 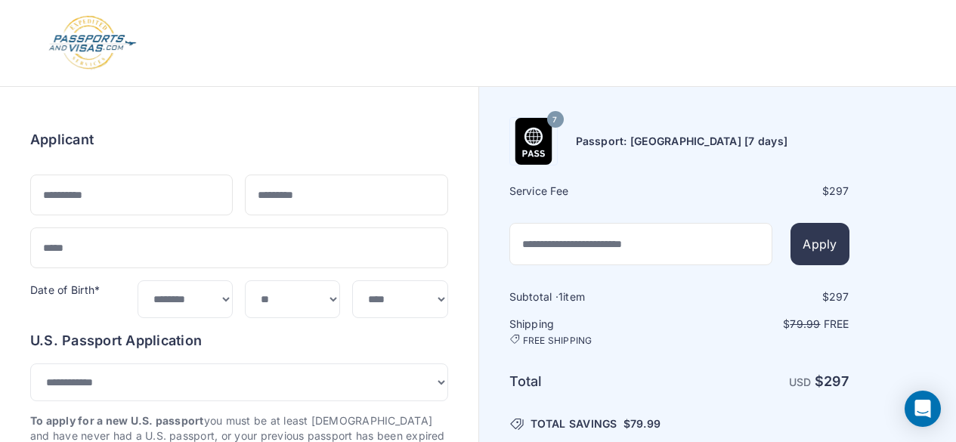 What do you see at coordinates (555, 120) in the screenshot?
I see `span: 7` at bounding box center [555, 120].